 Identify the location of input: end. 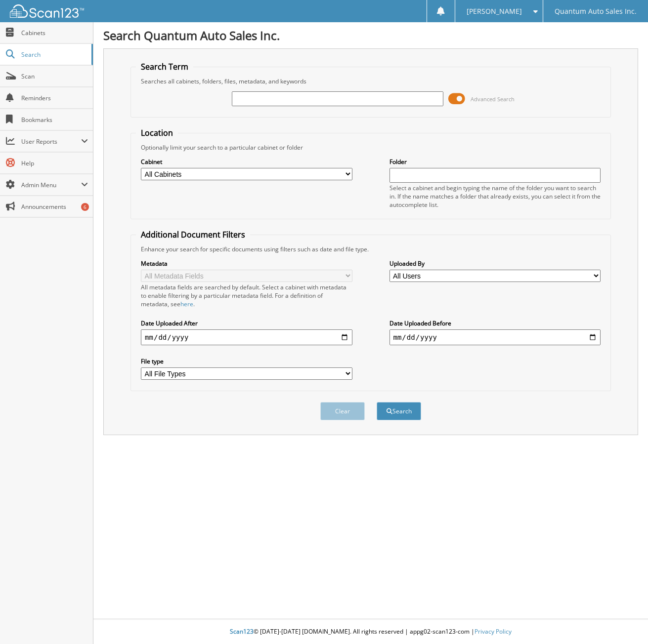
(495, 338).